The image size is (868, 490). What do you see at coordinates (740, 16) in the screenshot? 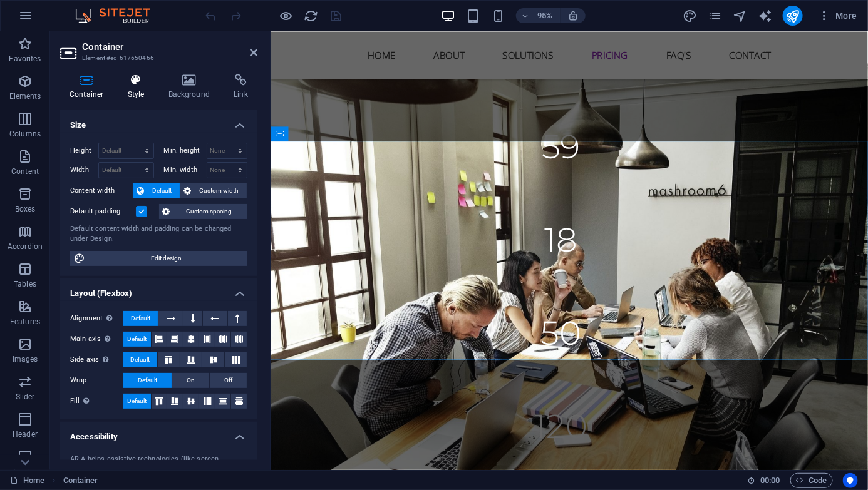
I see `button: navigator` at bounding box center [740, 16].